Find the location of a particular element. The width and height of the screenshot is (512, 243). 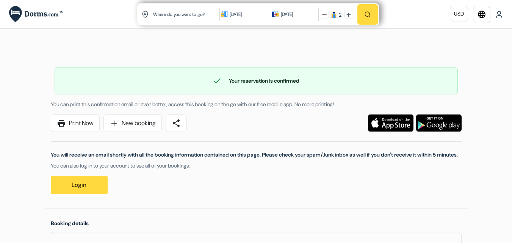

i: language is located at coordinates (482, 14).